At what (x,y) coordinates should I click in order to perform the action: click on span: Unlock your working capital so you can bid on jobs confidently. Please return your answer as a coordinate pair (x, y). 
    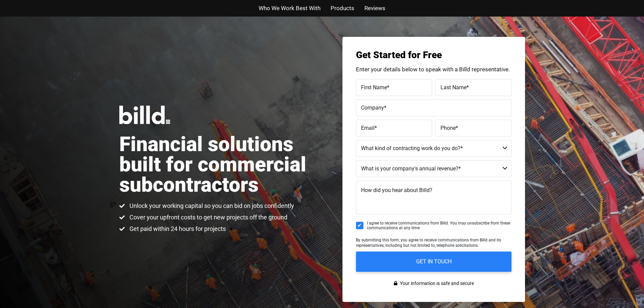
    Looking at the image, I should click on (211, 206).